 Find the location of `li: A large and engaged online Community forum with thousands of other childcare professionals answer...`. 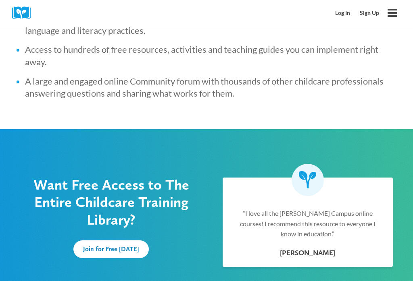

li: A large and engaged online Community forum with thousands of other childcare professionals answer... is located at coordinates (211, 88).